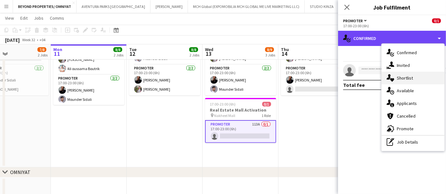 This screenshot has width=446, height=194. What do you see at coordinates (285, 49) in the screenshot?
I see `span: Thu` at bounding box center [285, 49].